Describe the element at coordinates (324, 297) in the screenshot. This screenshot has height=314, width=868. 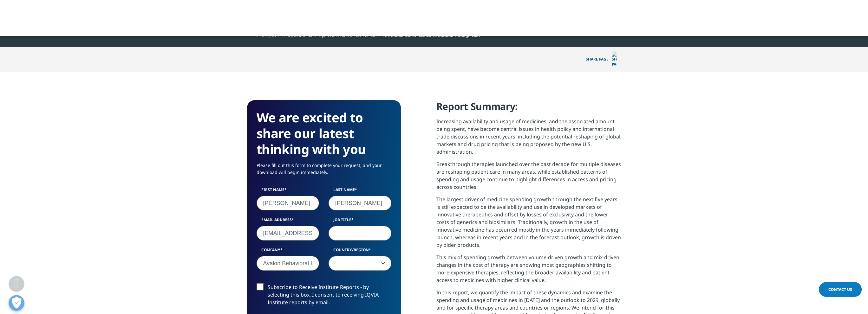
I see `label: Subscribe to Receive Institute Reports - by selecting this box, I consent to receiving IQVIA Inst...` at that location.